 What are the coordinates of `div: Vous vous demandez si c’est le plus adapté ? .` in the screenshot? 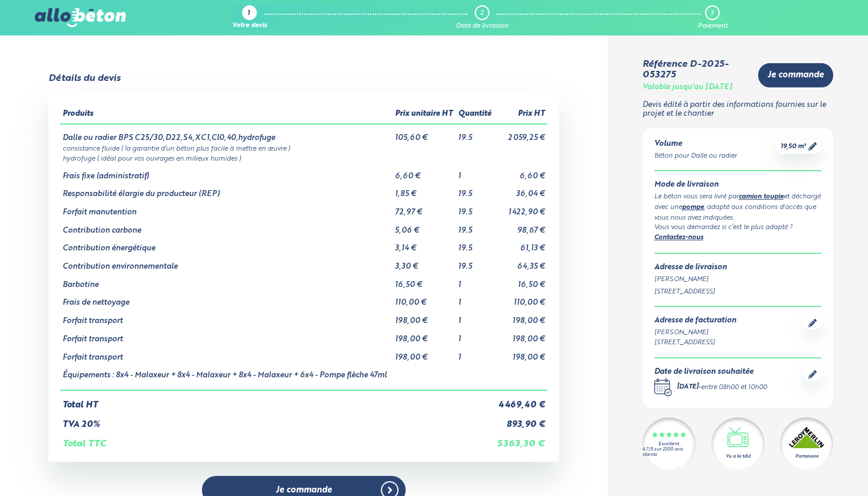 It's located at (737, 233).